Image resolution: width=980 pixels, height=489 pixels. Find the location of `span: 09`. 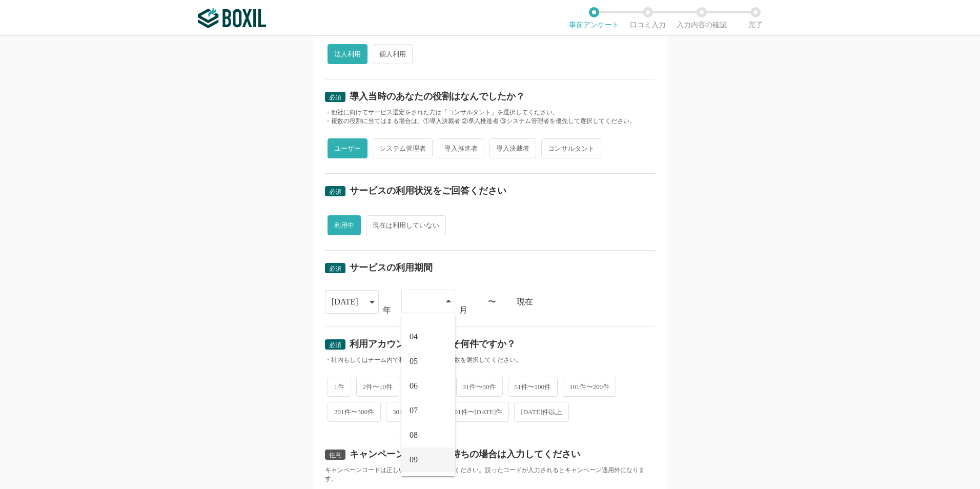

span: 09 is located at coordinates (413, 459).